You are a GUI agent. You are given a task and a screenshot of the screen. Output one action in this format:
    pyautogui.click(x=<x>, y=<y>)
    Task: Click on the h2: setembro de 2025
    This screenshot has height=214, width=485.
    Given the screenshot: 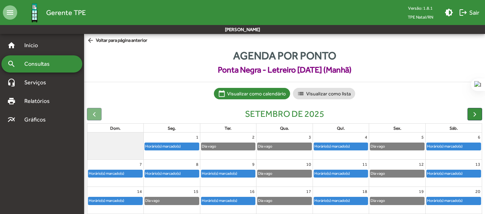 What is the action you would take?
    pyautogui.click(x=285, y=114)
    